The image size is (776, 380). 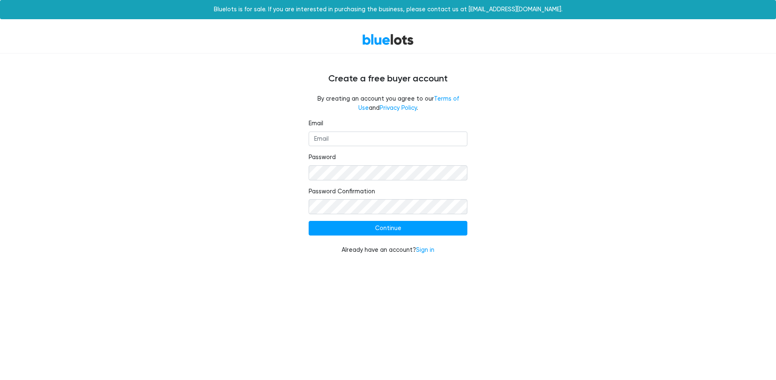 I want to click on input: Email, so click(x=388, y=139).